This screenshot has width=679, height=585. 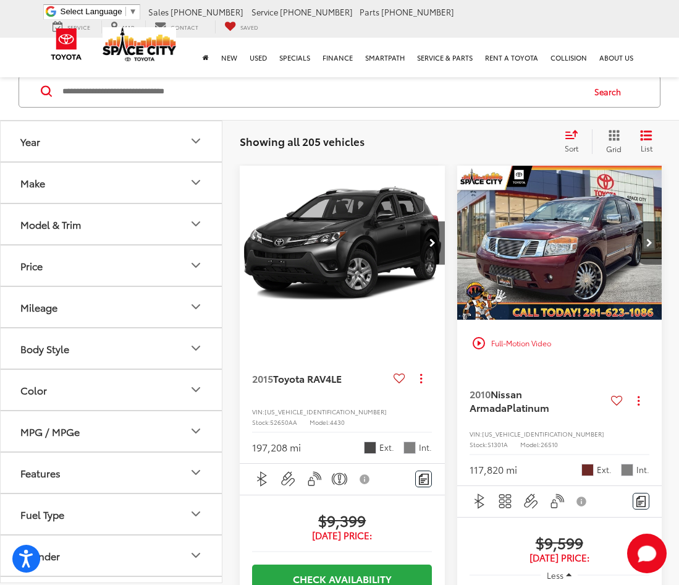 I want to click on button: ColorColor, so click(x=112, y=389).